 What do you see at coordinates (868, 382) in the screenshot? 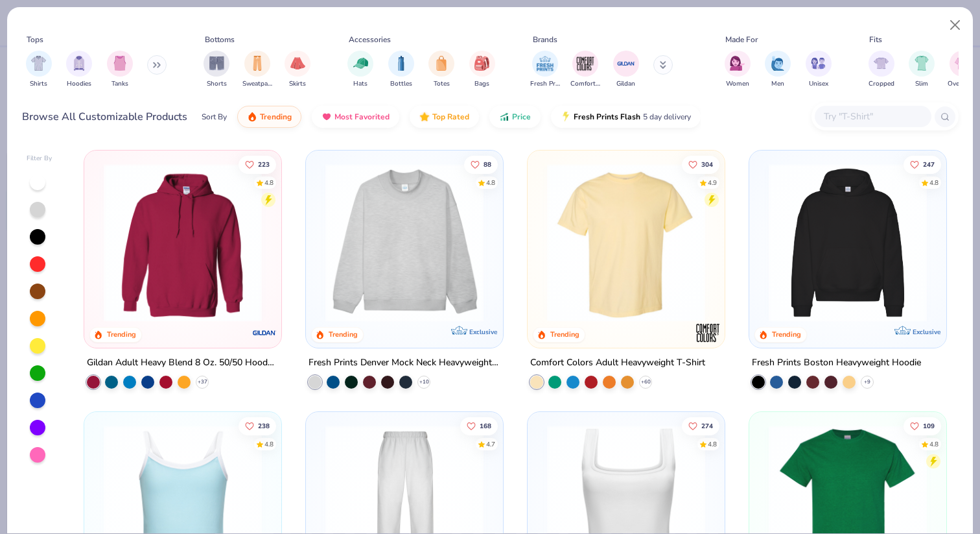
I see `span: + 9` at bounding box center [868, 382].